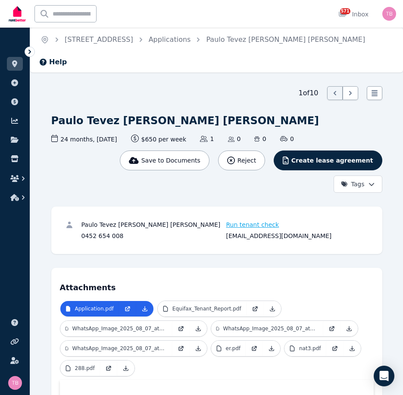 The height and width of the screenshot is (395, 403). Describe the element at coordinates (116, 348) in the screenshot. I see `a: WhatsApp_Image_2025_08_07_at_15.28.47_e6c760a2.jpg` at that location.